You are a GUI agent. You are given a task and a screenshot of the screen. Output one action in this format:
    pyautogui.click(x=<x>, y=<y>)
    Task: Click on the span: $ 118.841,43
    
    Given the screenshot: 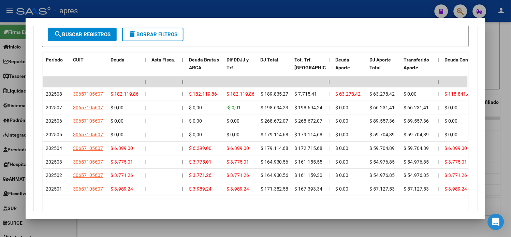 What is the action you would take?
    pyautogui.click(x=459, y=94)
    